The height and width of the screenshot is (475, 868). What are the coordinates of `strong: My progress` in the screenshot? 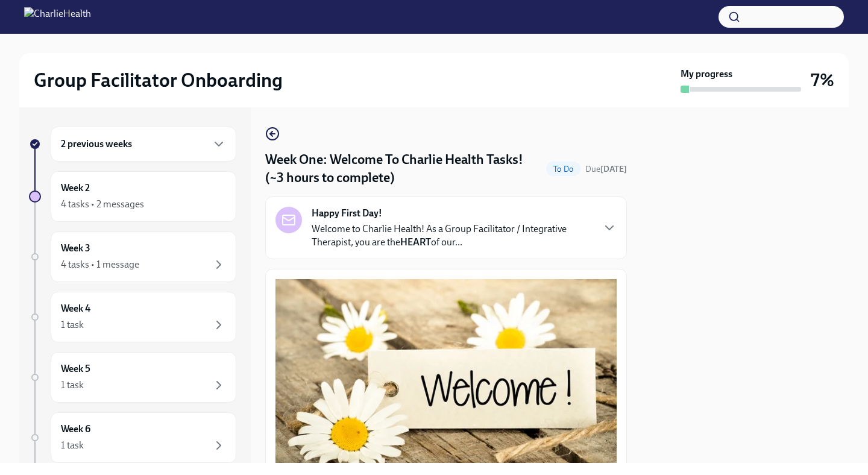 It's located at (706, 74).